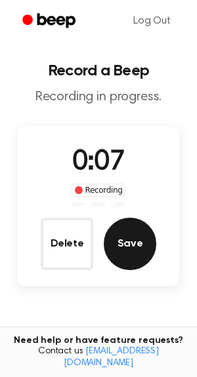 Image resolution: width=197 pixels, height=377 pixels. I want to click on h1: Record a Beep, so click(98, 71).